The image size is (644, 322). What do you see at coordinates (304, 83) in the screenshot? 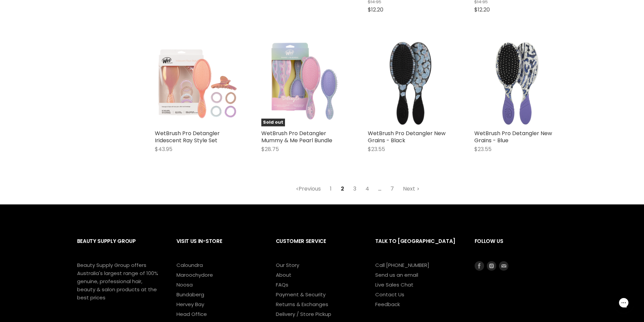
I see `img: WetBrush Pro Detangler Mummy & Me Pearl Bundle` at bounding box center [304, 83].